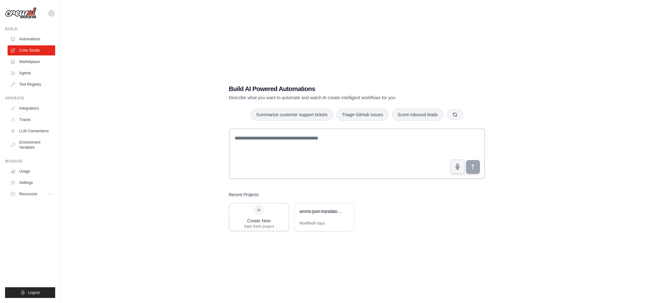 The height and width of the screenshot is (303, 653). I want to click on div: amms-json-translator-crew, so click(321, 211).